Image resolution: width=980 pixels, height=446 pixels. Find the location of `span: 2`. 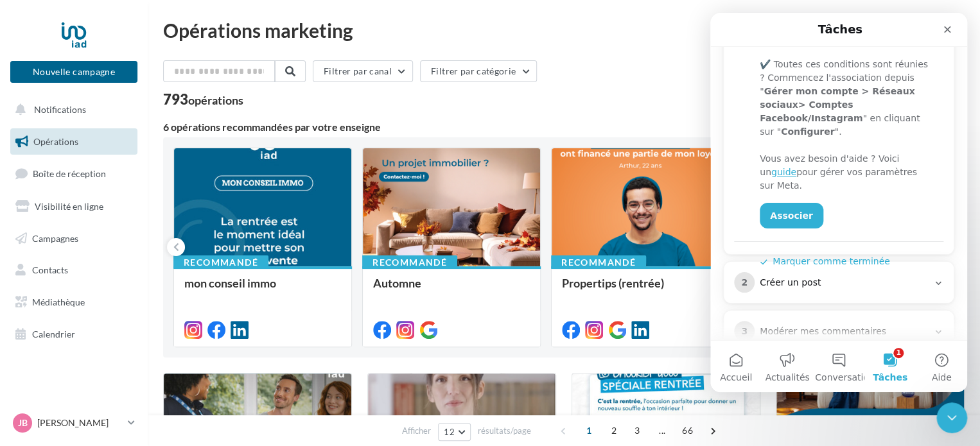

span: 2 is located at coordinates (614, 431).